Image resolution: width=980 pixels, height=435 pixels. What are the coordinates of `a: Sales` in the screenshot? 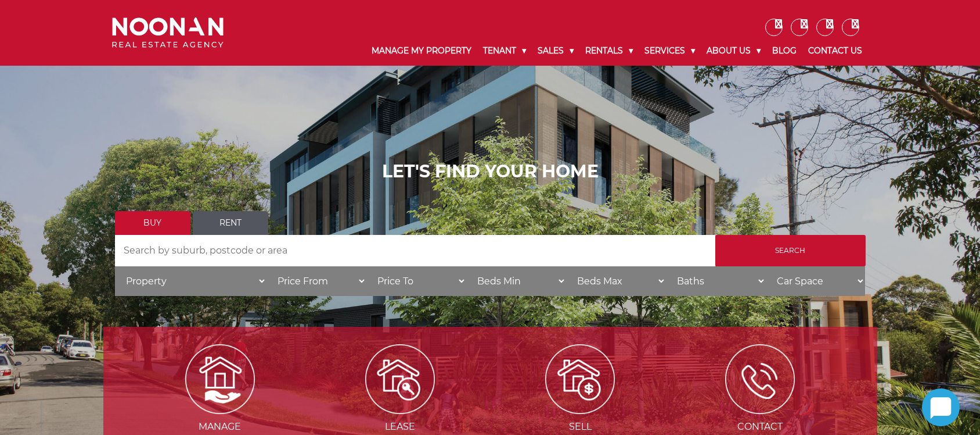 It's located at (556, 51).